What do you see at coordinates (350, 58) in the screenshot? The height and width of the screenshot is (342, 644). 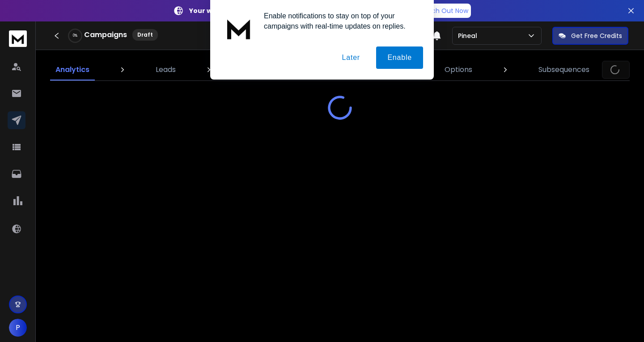 I see `button: Later` at bounding box center [350, 58].